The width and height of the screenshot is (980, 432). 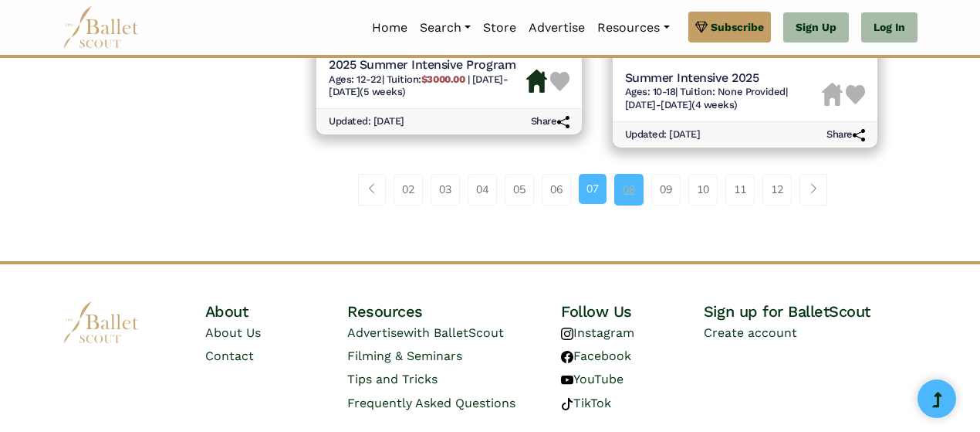 What do you see at coordinates (666, 189) in the screenshot?
I see `a: 09` at bounding box center [666, 189].